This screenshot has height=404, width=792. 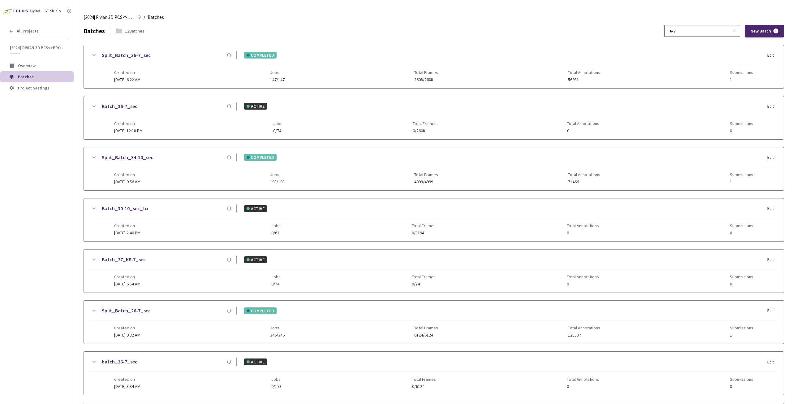 I want to click on span: 0/173, so click(x=276, y=386).